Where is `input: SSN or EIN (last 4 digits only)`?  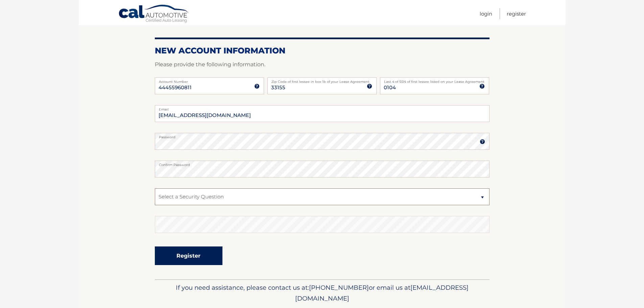
input: SSN or EIN (last 4 digits only) is located at coordinates (434, 86).